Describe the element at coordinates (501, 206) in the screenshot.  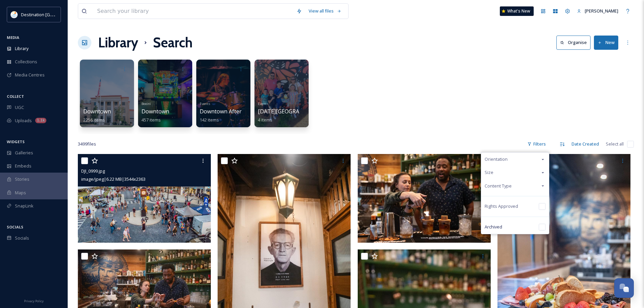
I see `span: Rights Approved` at that location.